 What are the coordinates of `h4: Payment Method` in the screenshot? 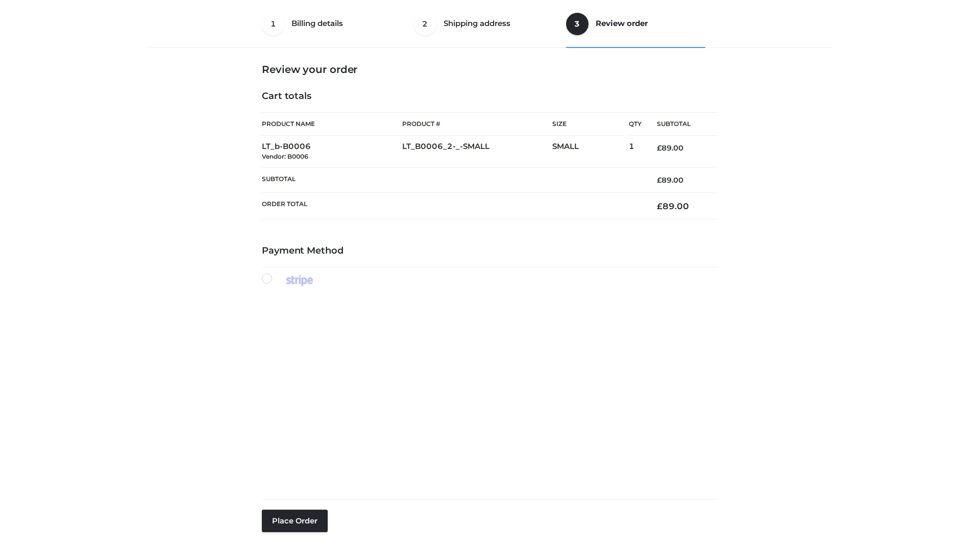 It's located at (490, 251).